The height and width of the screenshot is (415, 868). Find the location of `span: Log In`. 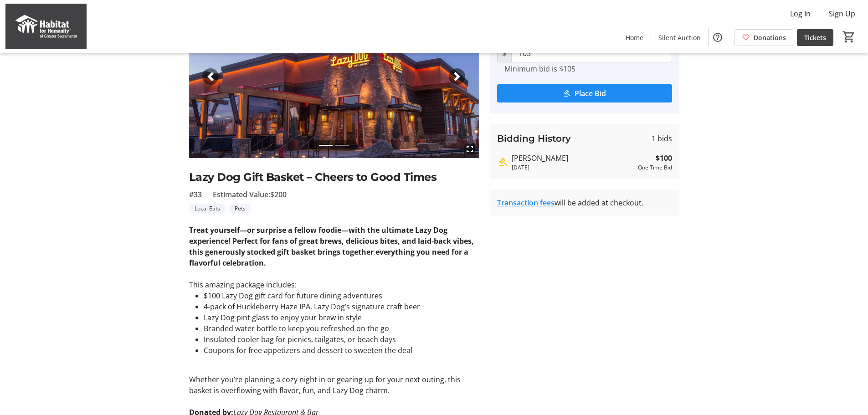

span: Log In is located at coordinates (801, 14).